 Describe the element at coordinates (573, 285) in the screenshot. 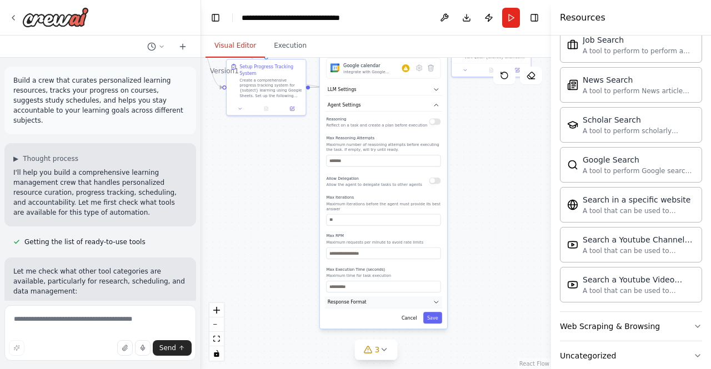

I see `img: Youtubevideosearchtool` at that location.